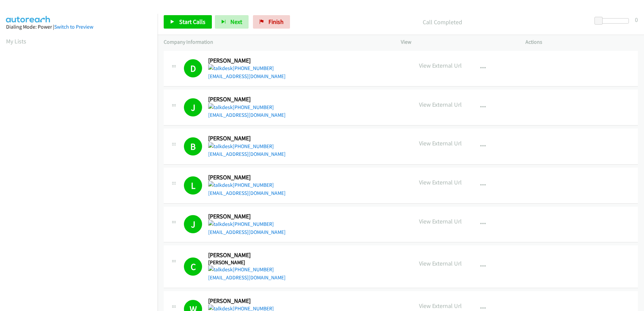 The height and width of the screenshot is (311, 644). What do you see at coordinates (193, 186) in the screenshot?
I see `h1: L` at bounding box center [193, 186].